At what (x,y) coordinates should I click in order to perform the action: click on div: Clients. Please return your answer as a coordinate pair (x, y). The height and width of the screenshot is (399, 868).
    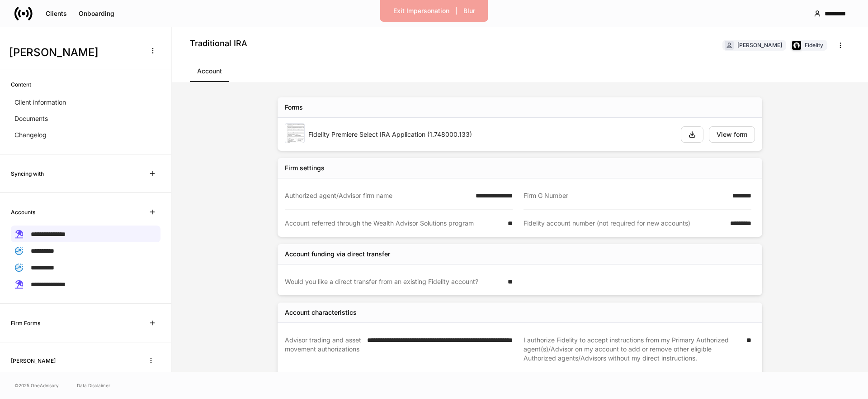
    Looking at the image, I should click on (56, 14).